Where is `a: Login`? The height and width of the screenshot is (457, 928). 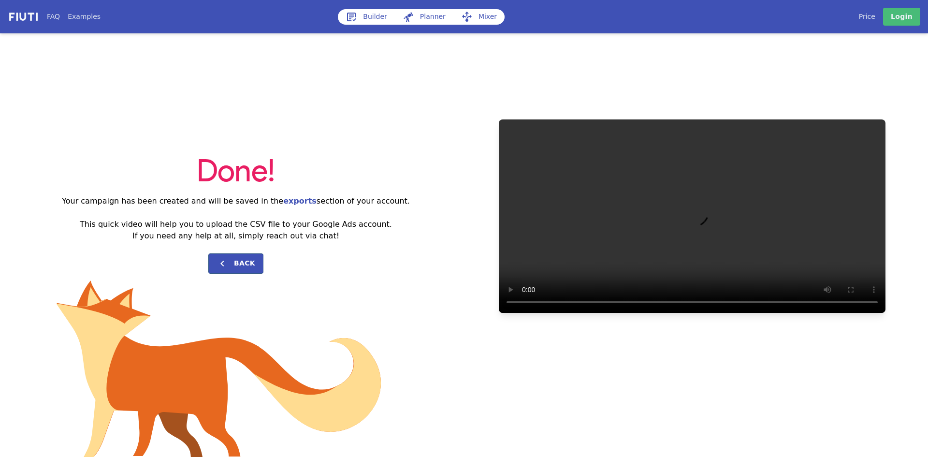 a: Login is located at coordinates (902, 16).